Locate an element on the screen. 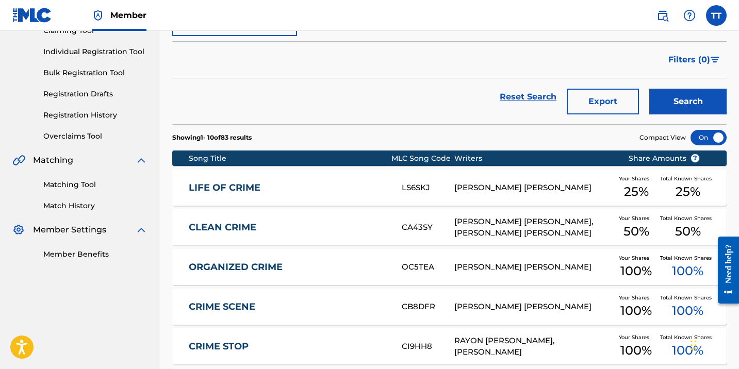 This screenshot has width=739, height=369. button: Filters (0) is located at coordinates (694, 60).